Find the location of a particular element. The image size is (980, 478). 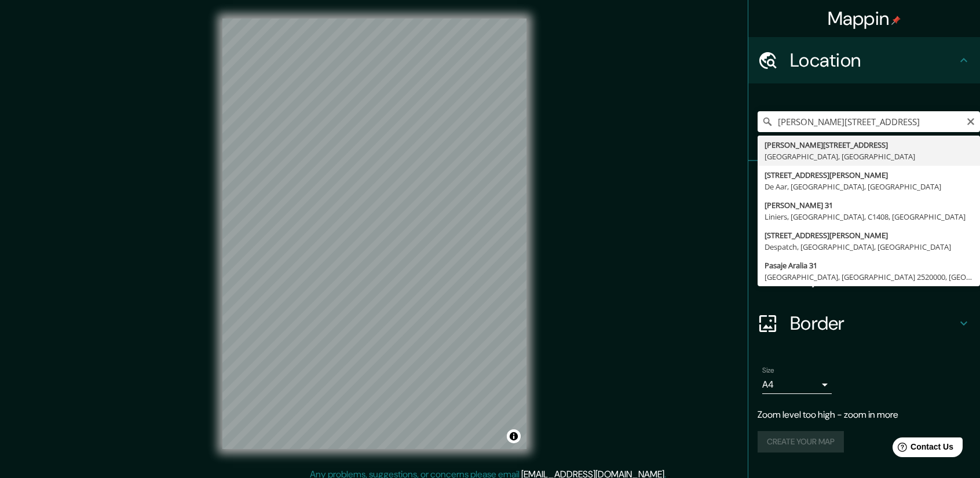

p: Zoom level too high - zoom in more is located at coordinates (864, 415).